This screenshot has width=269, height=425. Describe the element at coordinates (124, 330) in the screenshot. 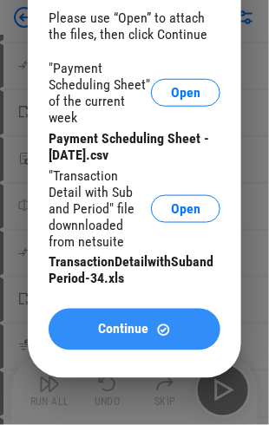

I see `span: Continue` at that location.